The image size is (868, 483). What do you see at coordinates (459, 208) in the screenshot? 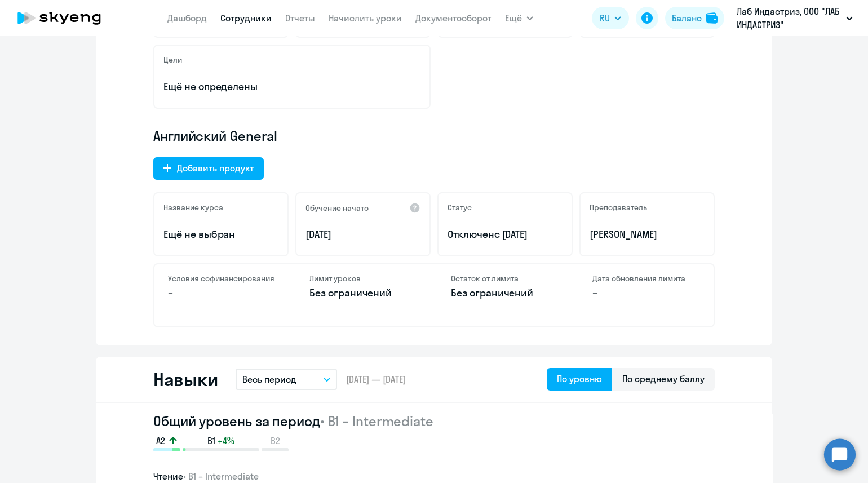
I see `h5: Статус` at bounding box center [459, 208].